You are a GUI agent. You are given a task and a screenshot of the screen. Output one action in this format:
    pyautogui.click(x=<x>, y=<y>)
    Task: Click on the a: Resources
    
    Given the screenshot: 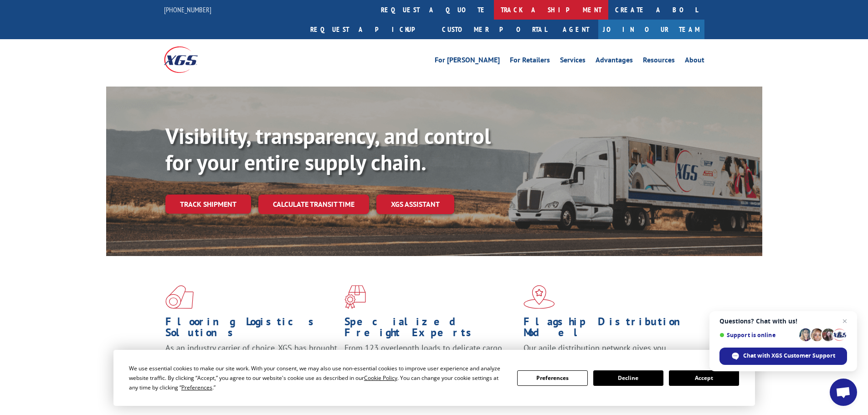 What is the action you would take?
    pyautogui.click(x=659, y=62)
    